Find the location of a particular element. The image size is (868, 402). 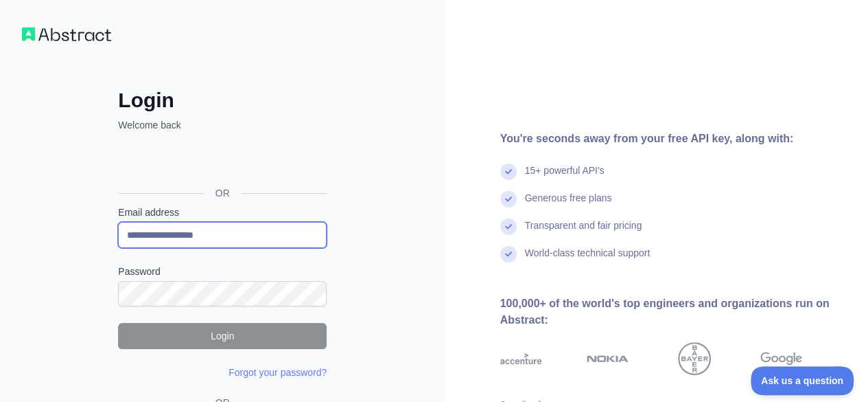

div: World-class technical support is located at coordinates (587, 259).